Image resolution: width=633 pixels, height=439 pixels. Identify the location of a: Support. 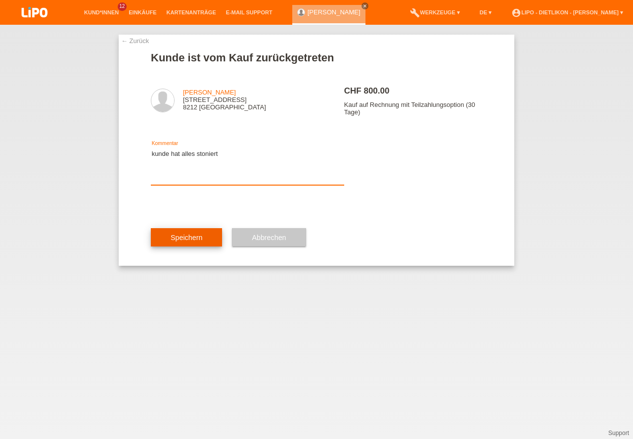
(619, 433).